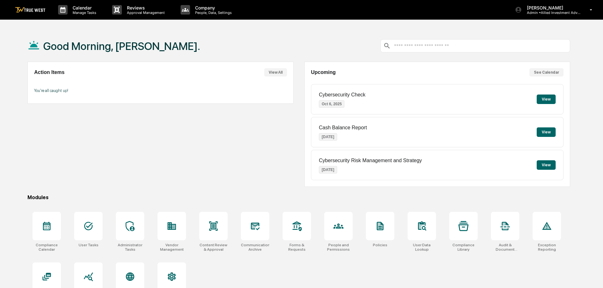 The height and width of the screenshot is (288, 603). What do you see at coordinates (342, 95) in the screenshot?
I see `p: Cybersecurity Check` at bounding box center [342, 95].